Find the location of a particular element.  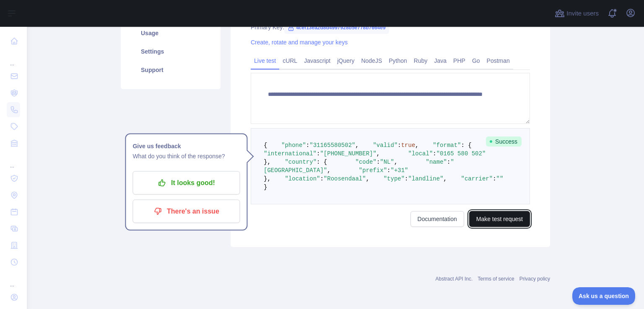

span: "location" is located at coordinates (302, 179).